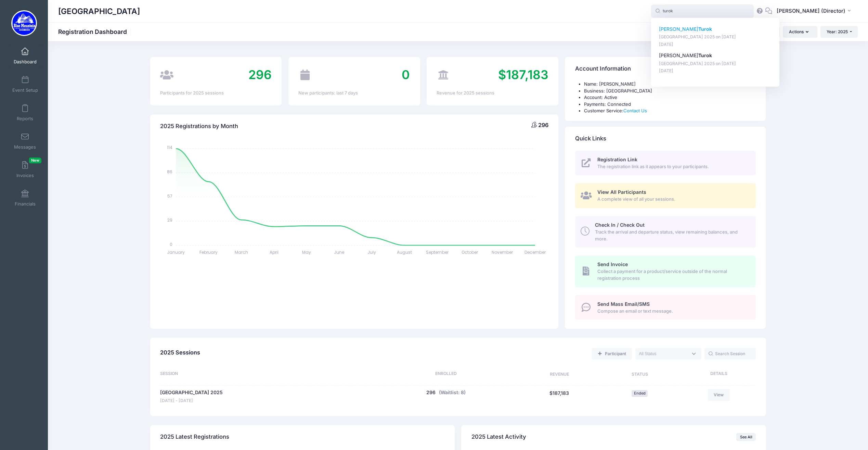  I want to click on span: Messages, so click(25, 147).